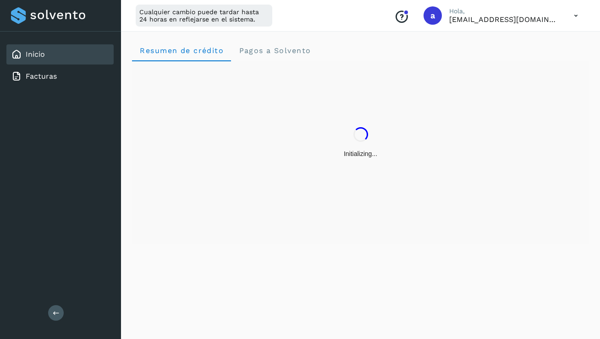  I want to click on span: Resumen de crédito, so click(181, 50).